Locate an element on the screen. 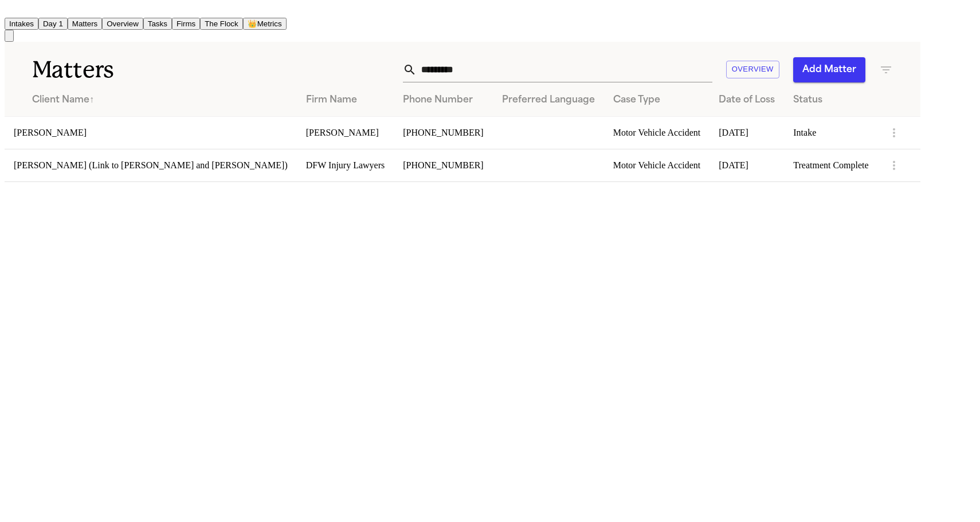 This screenshot has height=522, width=980. a: Day 1 is located at coordinates (53, 23).